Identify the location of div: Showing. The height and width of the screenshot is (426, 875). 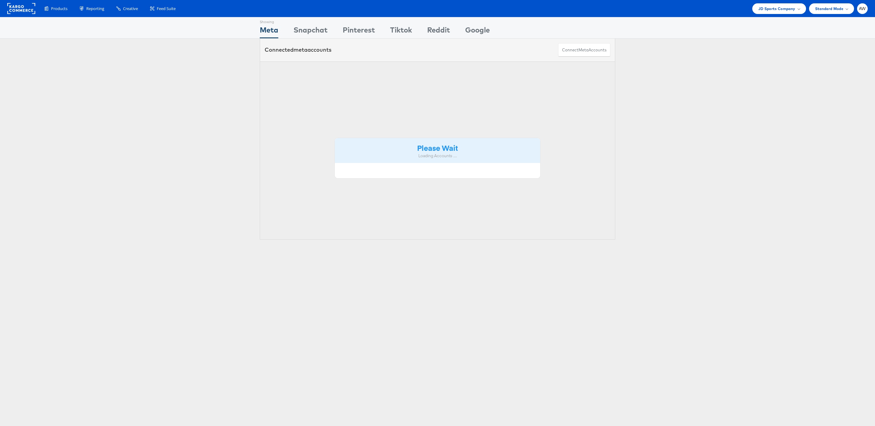
(269, 21).